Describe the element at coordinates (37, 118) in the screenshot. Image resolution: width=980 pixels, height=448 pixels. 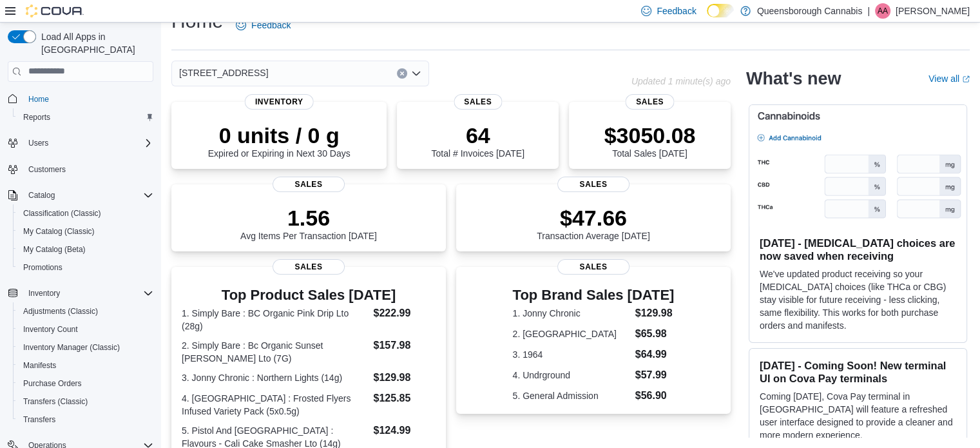
I see `a: Reports` at that location.